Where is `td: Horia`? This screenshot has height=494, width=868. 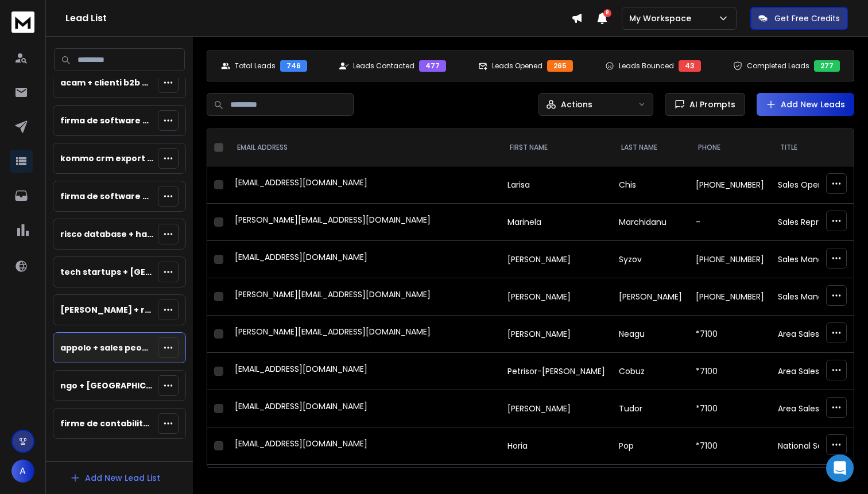
td: Horia is located at coordinates (556, 446).